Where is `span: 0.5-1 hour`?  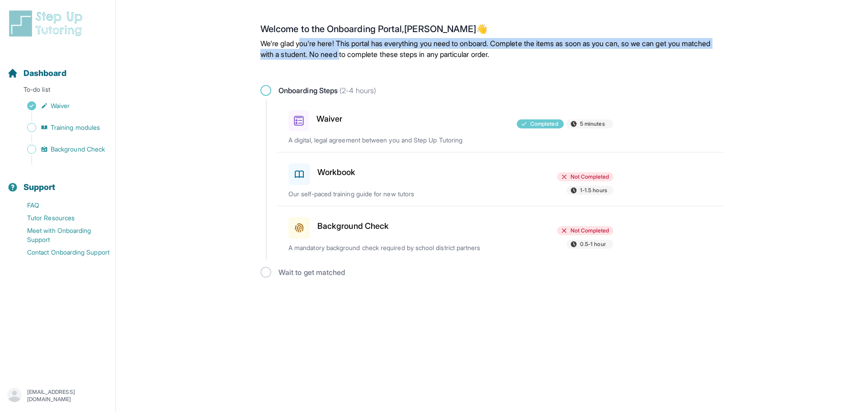 span: 0.5-1 hour is located at coordinates (593, 244).